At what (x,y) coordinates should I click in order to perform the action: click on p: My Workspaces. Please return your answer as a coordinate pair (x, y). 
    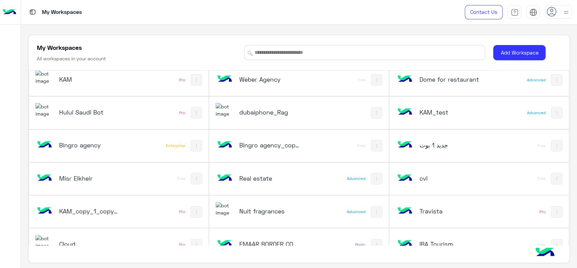
    Looking at the image, I should click on (62, 12).